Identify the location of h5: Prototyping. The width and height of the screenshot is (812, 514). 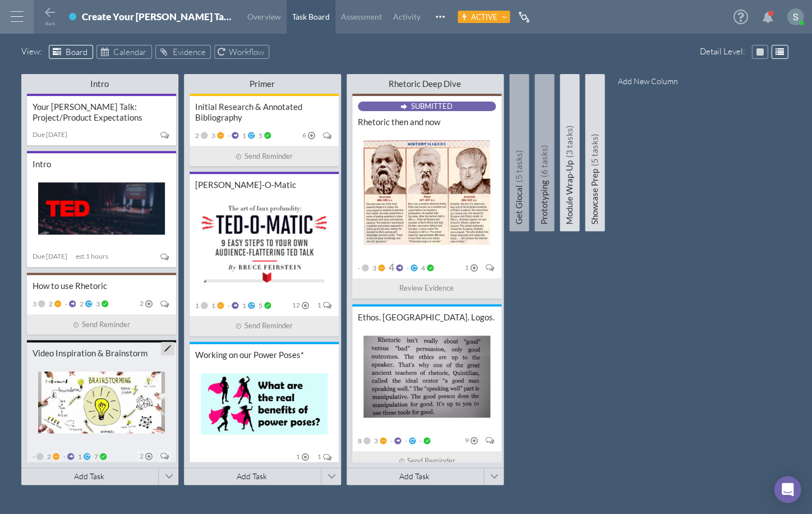
(544, 155).